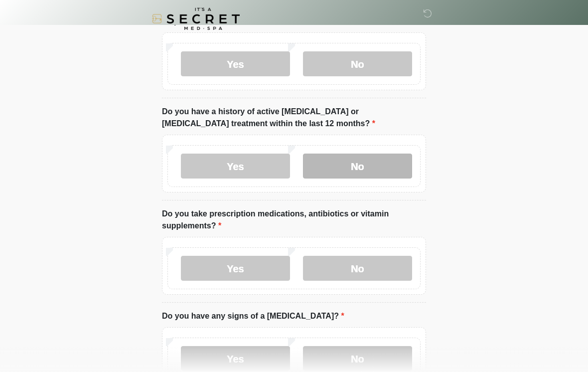 This screenshot has width=588, height=372. Describe the element at coordinates (294, 220) in the screenshot. I see `label: Do you take prescription medications, antibiotics or vitamin supplements?` at that location.